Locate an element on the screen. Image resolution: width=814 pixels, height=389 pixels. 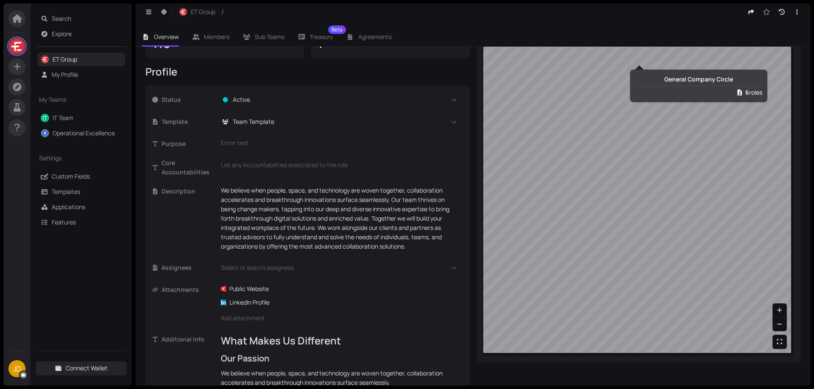
span: Sub Teams is located at coordinates (270, 36).